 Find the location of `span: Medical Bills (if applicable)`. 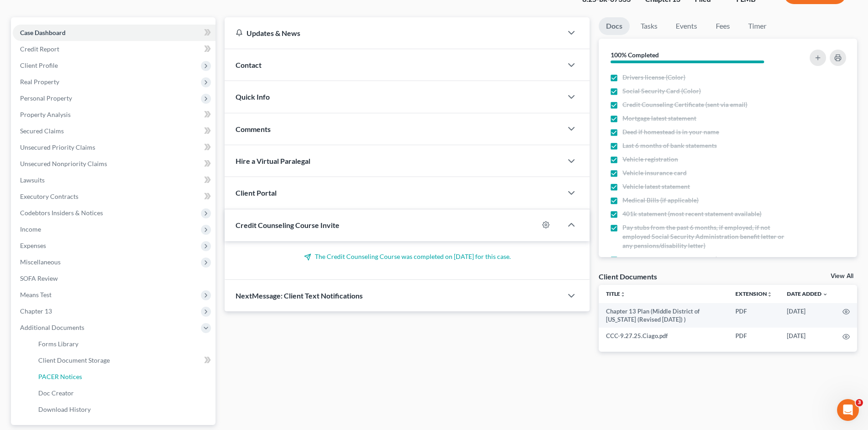

span: Medical Bills (if applicable) is located at coordinates (660, 201).